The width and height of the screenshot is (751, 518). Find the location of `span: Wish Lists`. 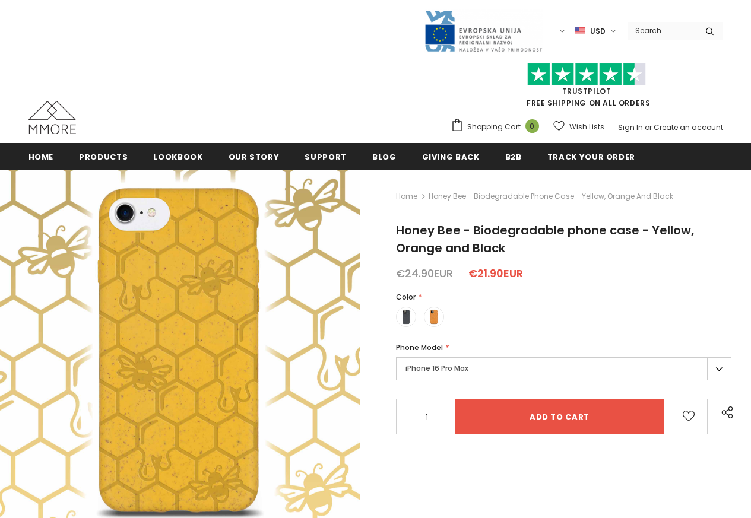

span: Wish Lists is located at coordinates (586, 127).